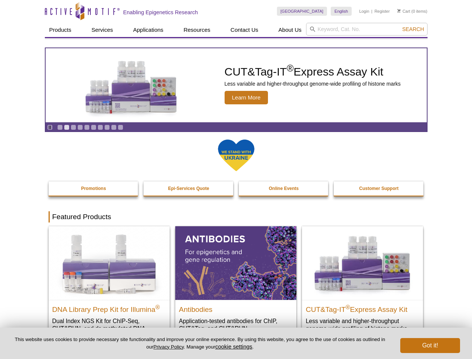  What do you see at coordinates (236, 307) in the screenshot?
I see `h2: Antibodies` at bounding box center [236, 307].